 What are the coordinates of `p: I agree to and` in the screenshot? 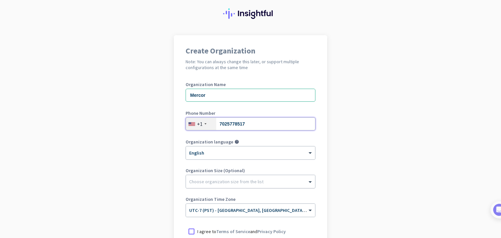 It's located at (242, 232).